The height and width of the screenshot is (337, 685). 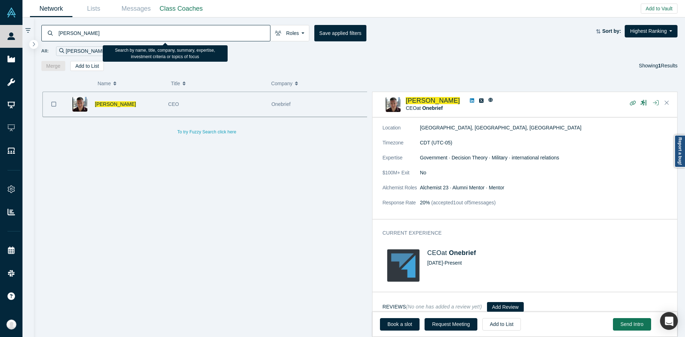 I want to click on button: Highest Ranking, so click(x=651, y=31).